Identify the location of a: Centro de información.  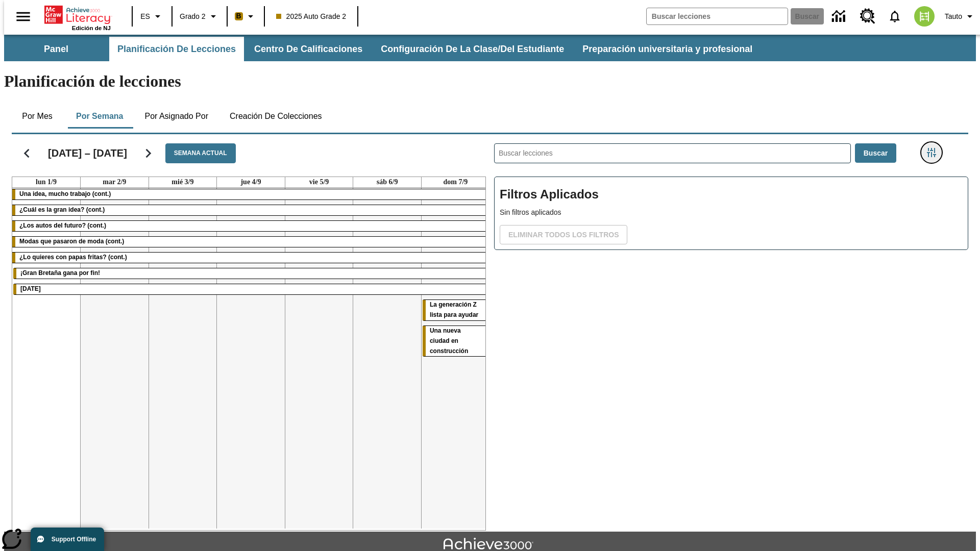
(840, 16).